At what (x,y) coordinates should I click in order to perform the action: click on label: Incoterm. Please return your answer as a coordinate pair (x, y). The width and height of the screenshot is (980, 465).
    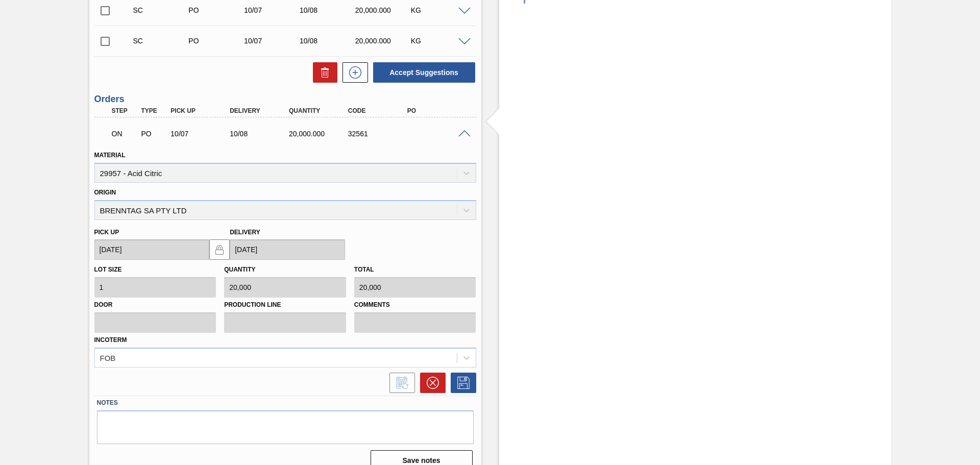
    Looking at the image, I should click on (110, 339).